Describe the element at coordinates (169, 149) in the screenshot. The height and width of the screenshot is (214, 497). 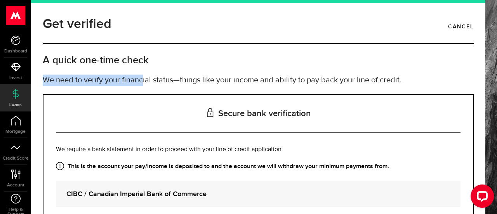
I see `span: We require a bank statement in order to proceed with your line of credit application.` at that location.